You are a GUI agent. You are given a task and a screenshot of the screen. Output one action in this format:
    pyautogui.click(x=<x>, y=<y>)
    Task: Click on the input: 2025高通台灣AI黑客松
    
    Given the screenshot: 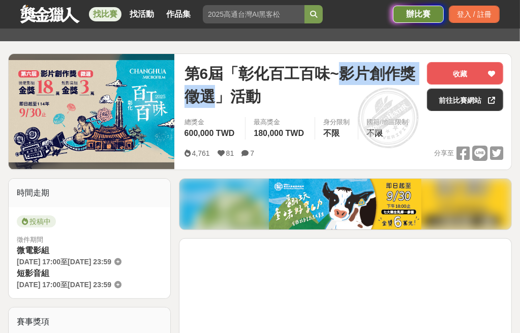 What is the action you would take?
    pyautogui.click(x=254, y=14)
    